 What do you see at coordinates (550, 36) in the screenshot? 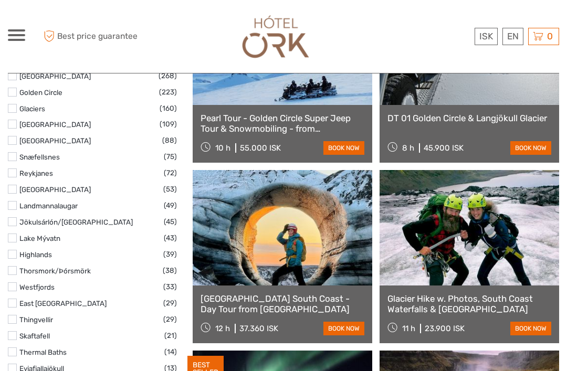
I see `span: 0` at bounding box center [550, 36].